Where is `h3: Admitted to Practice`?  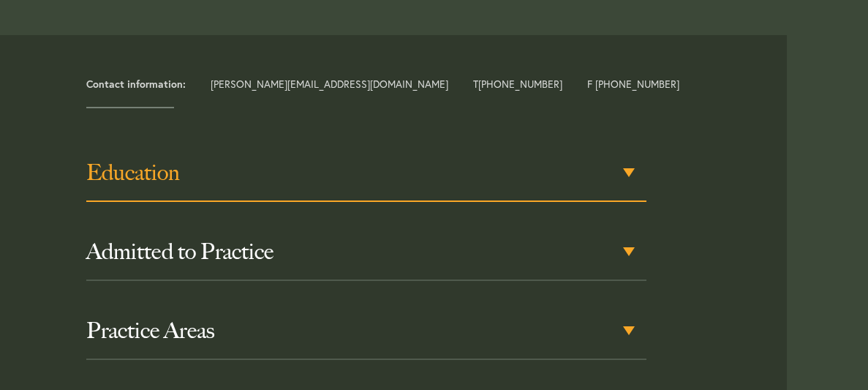
h3: Admitted to Practice is located at coordinates (365, 252).